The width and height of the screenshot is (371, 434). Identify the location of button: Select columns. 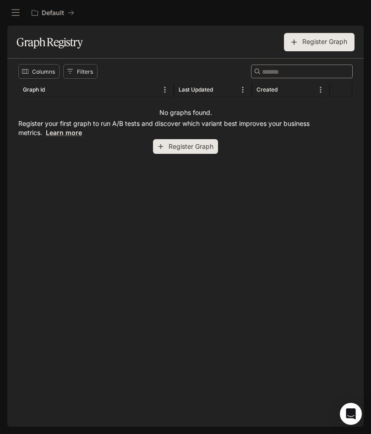
(39, 71).